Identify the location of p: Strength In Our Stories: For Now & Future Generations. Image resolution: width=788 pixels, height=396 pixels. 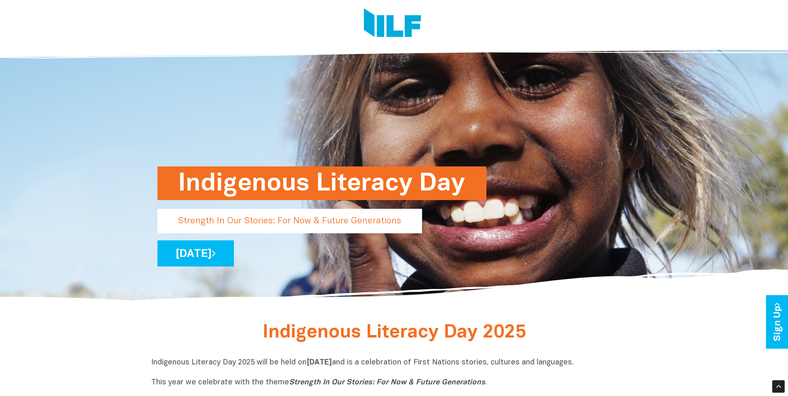
(289, 221).